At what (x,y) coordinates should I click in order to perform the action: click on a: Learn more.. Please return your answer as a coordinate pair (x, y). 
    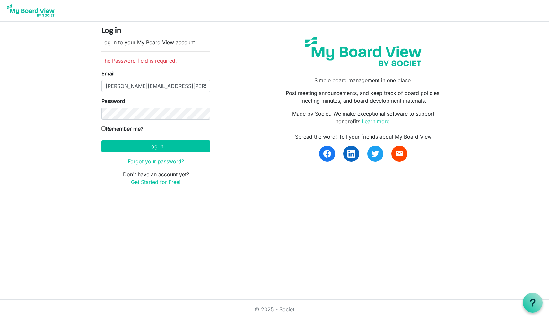
    Looking at the image, I should click on (376, 121).